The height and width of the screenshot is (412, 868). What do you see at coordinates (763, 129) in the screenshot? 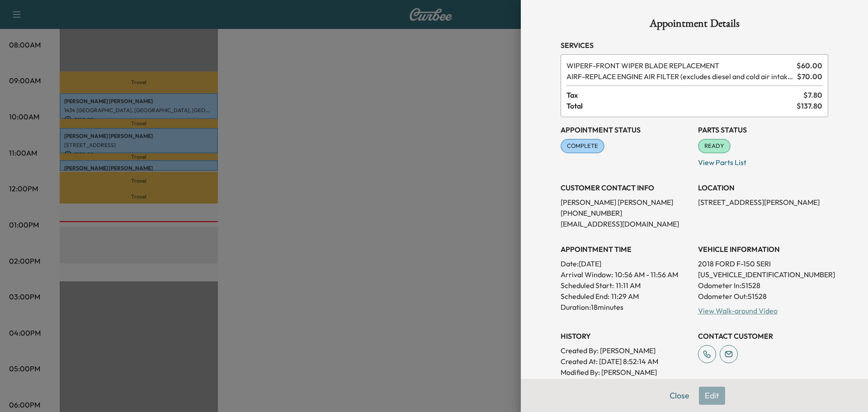
I see `h3: Parts Status` at bounding box center [763, 129].